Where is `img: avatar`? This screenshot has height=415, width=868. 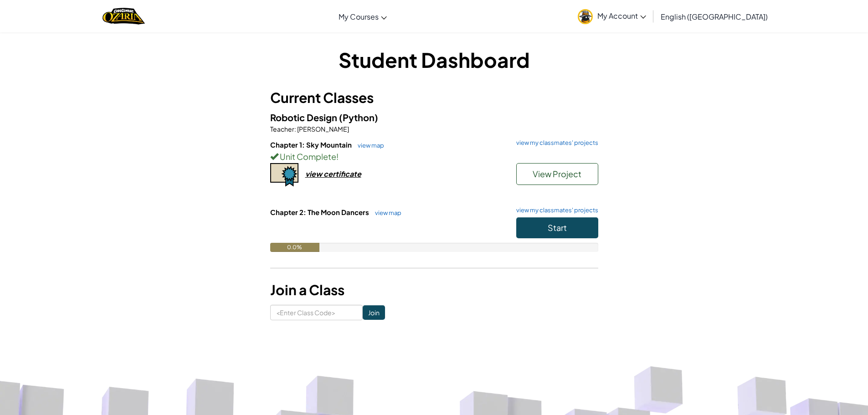
img: avatar is located at coordinates (585, 17).